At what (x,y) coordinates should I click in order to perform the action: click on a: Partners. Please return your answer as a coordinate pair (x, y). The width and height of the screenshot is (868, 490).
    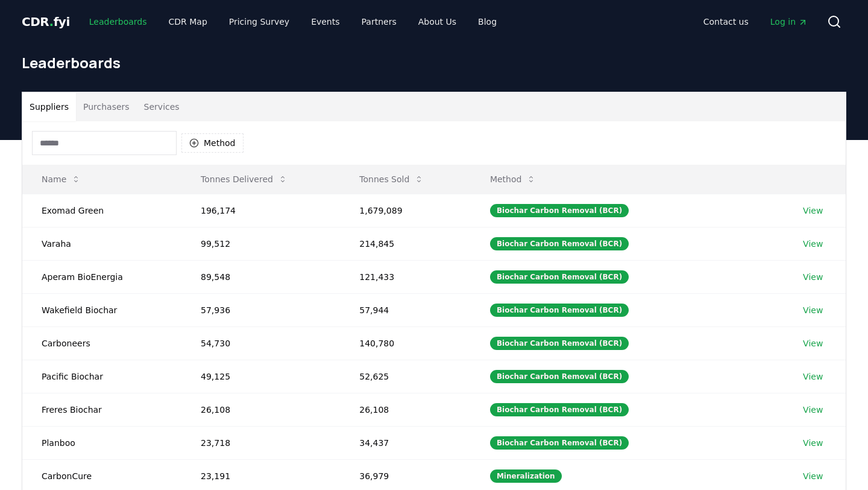
    Looking at the image, I should click on (379, 22).